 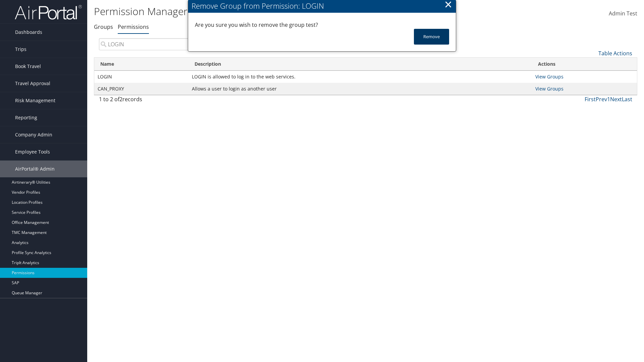 I want to click on a: Permissions, so click(x=133, y=27).